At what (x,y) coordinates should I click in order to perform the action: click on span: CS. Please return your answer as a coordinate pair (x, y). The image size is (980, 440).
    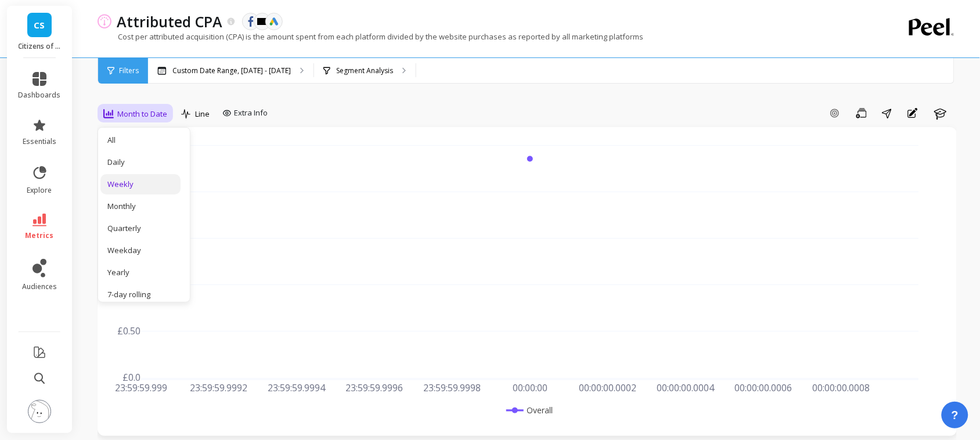
    Looking at the image, I should click on (39, 25).